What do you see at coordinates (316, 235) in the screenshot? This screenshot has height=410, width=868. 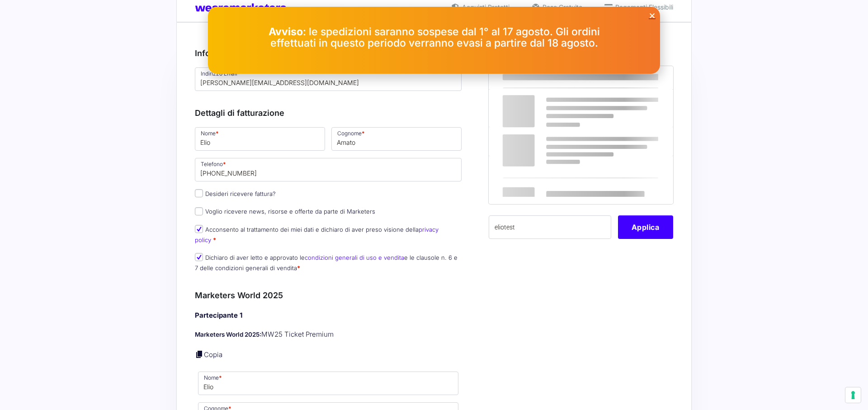 I see `label: Acconsento al trattamento dei miei dati e dichiaro di aver preso visione della` at bounding box center [316, 235].